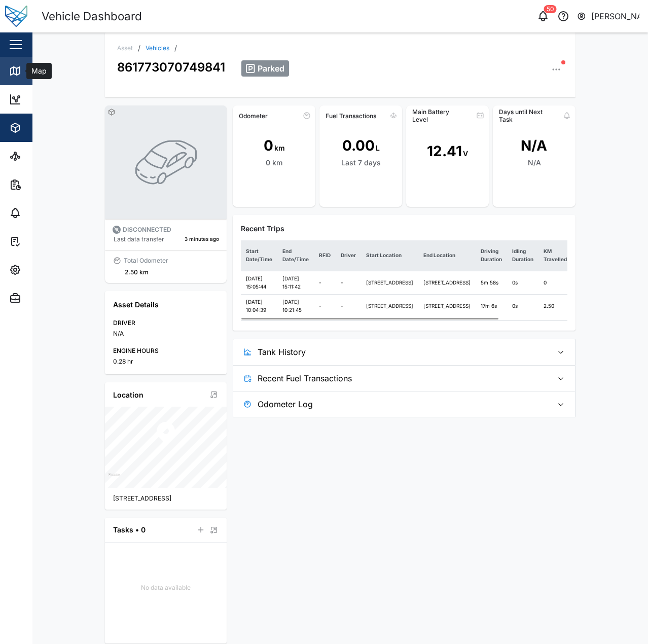  Describe the element at coordinates (296, 255) in the screenshot. I see `th: End Date/Time` at that location.